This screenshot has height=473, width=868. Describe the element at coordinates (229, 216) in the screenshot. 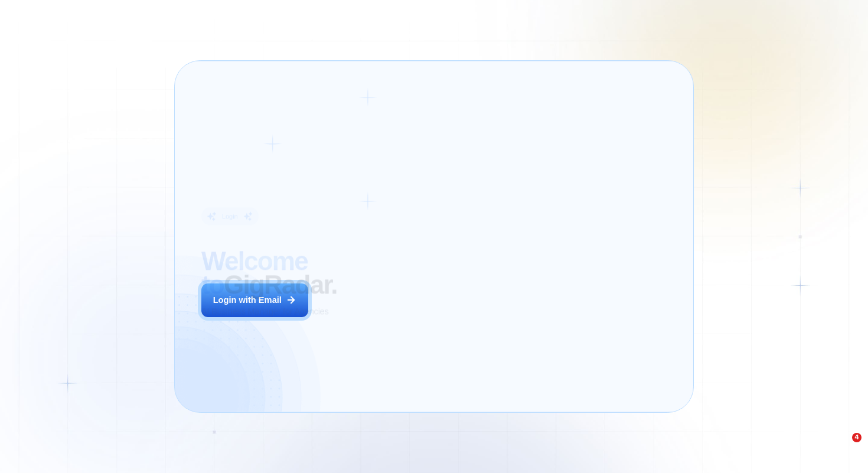

I see `div: Login` at that location.